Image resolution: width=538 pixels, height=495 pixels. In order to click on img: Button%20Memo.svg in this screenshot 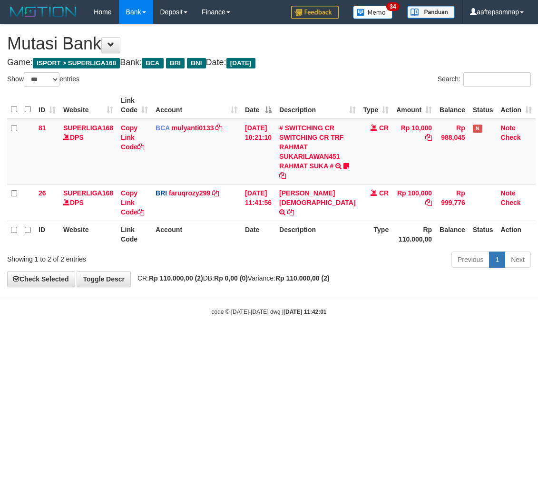, I will do `click(373, 12)`.